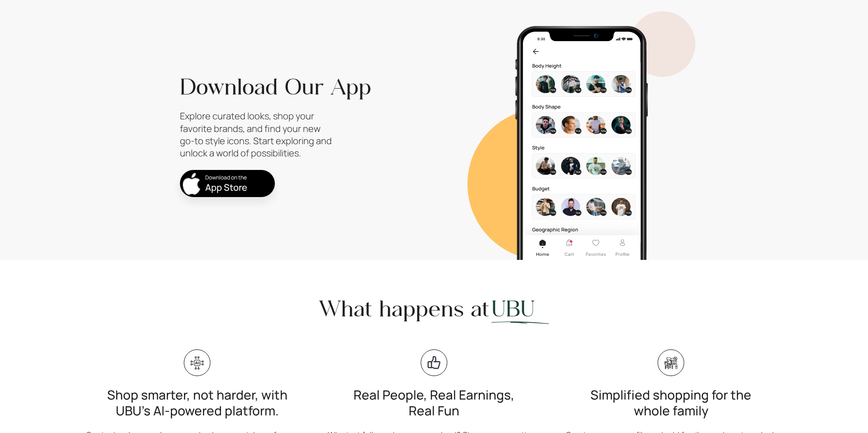 This screenshot has height=433, width=868. I want to click on span: App Store, so click(226, 187).